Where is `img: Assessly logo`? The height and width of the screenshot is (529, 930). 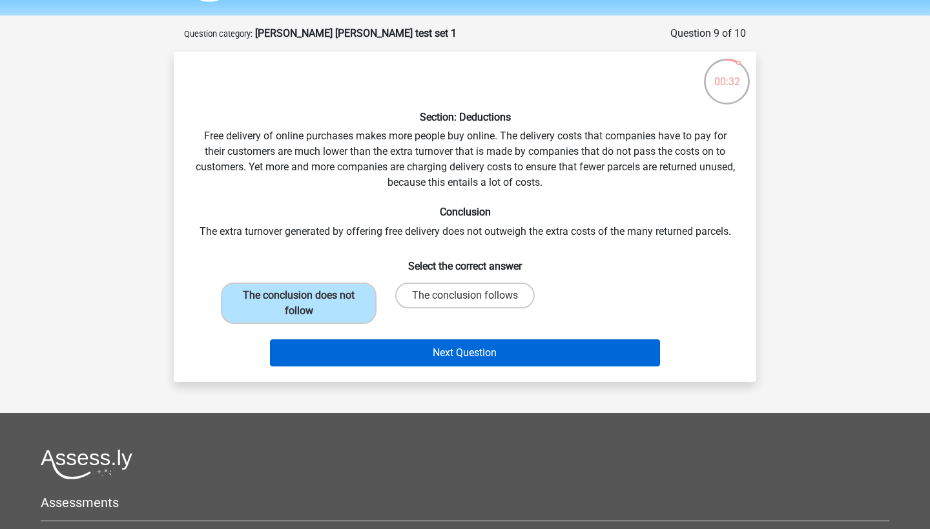 img: Assessly logo is located at coordinates (87, 464).